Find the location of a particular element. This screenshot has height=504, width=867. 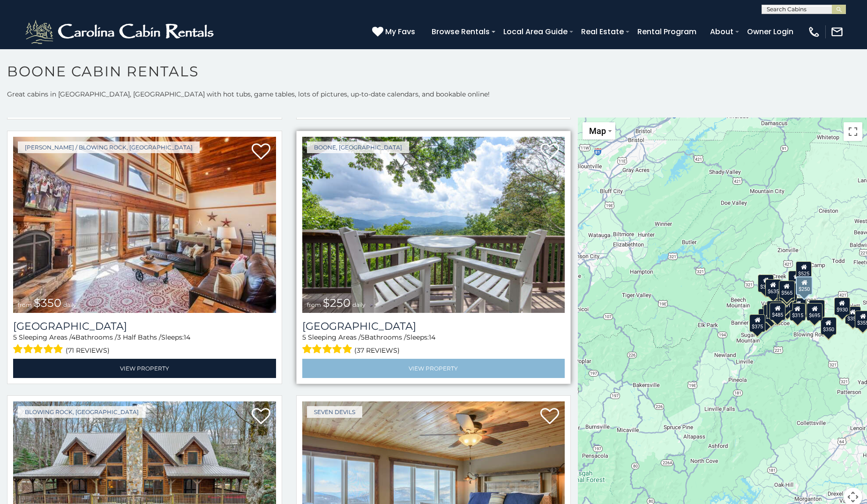

span: $350 is located at coordinates (47, 303).